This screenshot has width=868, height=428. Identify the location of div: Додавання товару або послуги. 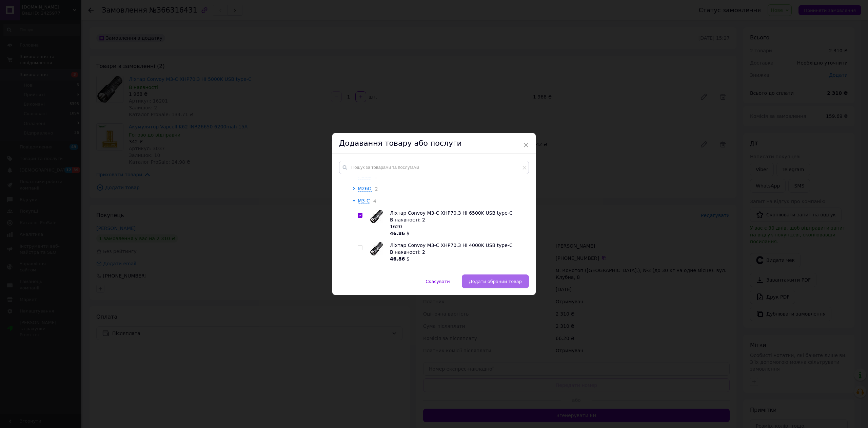
(434, 143).